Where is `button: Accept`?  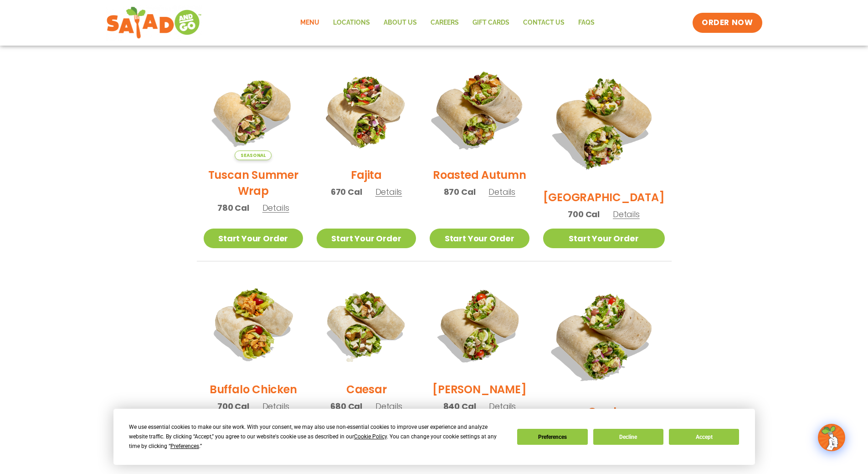
button: Accept is located at coordinates (704, 436).